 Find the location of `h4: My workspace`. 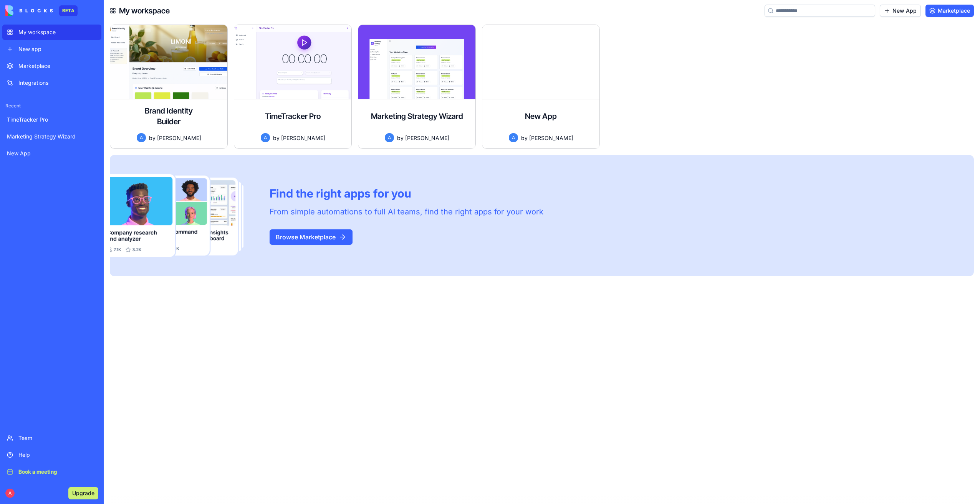

h4: My workspace is located at coordinates (144, 11).